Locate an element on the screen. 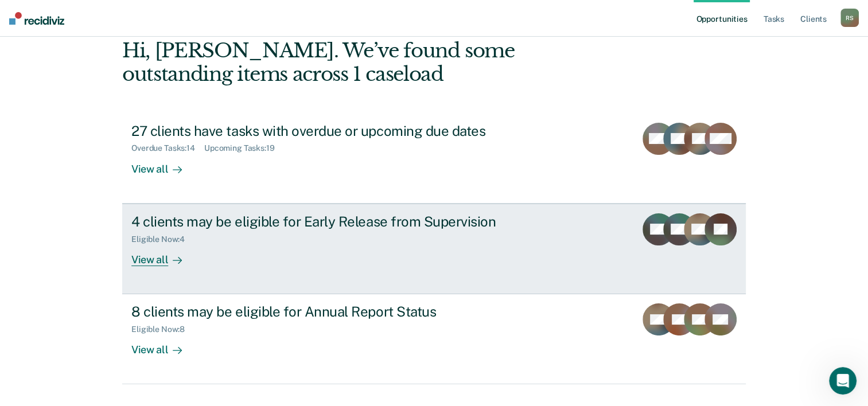  div: Overdue Tasks : 14 is located at coordinates (167, 148).